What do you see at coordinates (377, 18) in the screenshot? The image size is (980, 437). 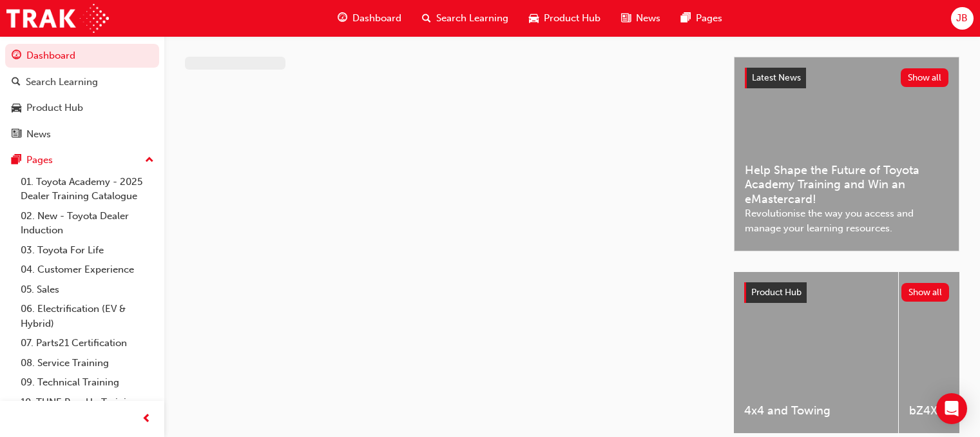 I see `span: Dashboard` at bounding box center [377, 18].